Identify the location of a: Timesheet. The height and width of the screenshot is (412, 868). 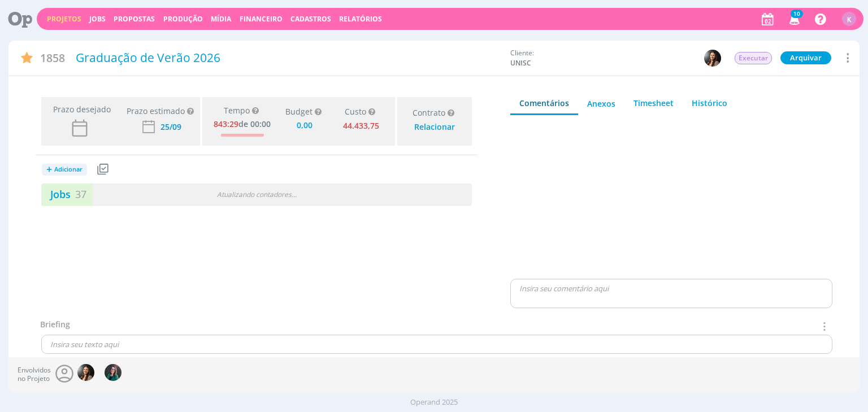
(653, 103).